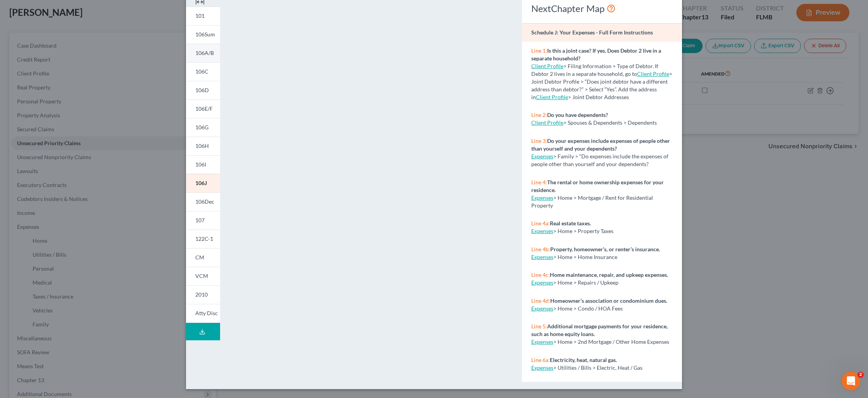 This screenshot has width=868, height=398. I want to click on span: > Joint Debtor Addresses, so click(583, 97).